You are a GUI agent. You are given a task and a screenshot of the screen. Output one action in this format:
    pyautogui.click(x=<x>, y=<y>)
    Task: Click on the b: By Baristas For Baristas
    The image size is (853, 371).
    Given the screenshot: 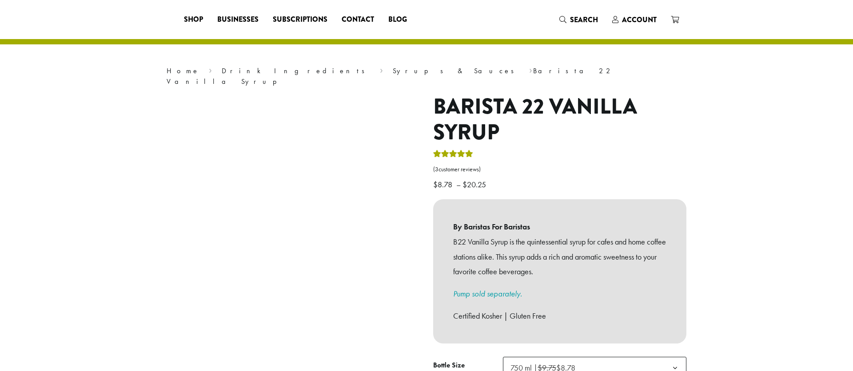 What is the action you would take?
    pyautogui.click(x=560, y=227)
    